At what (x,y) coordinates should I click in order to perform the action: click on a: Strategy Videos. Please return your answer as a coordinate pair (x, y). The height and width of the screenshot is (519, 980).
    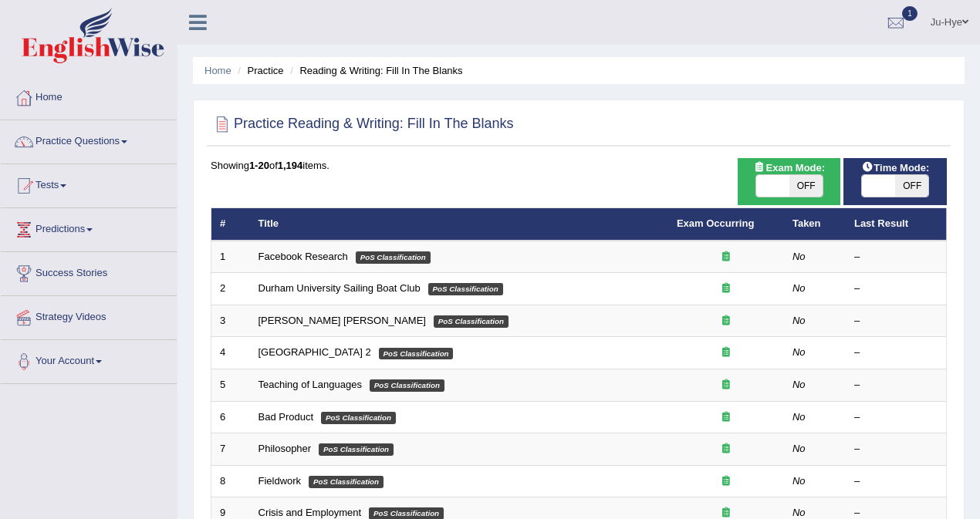
    Looking at the image, I should click on (89, 316).